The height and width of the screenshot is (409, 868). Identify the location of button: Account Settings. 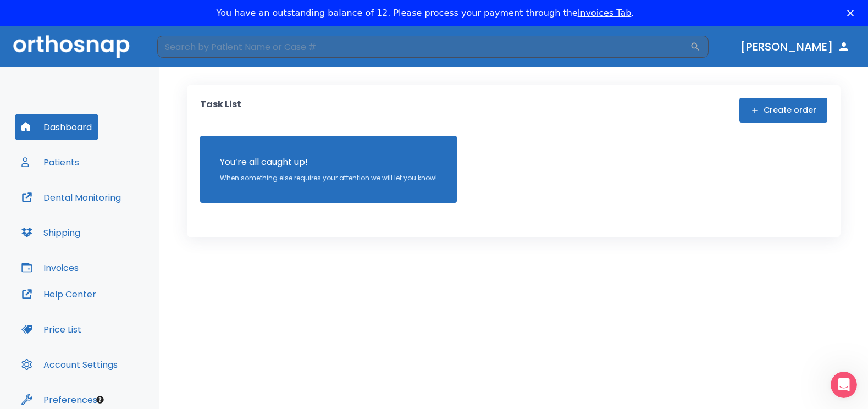
(70, 364).